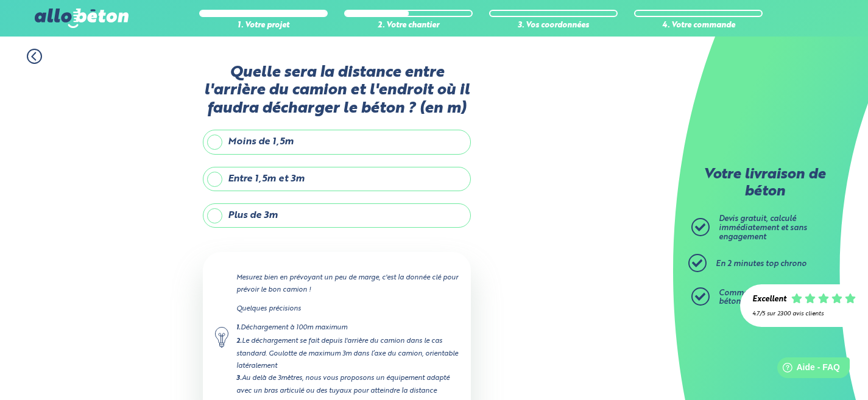 This screenshot has width=868, height=400. What do you see at coordinates (337, 179) in the screenshot?
I see `label: Entre 1,5m et 3m` at bounding box center [337, 179].